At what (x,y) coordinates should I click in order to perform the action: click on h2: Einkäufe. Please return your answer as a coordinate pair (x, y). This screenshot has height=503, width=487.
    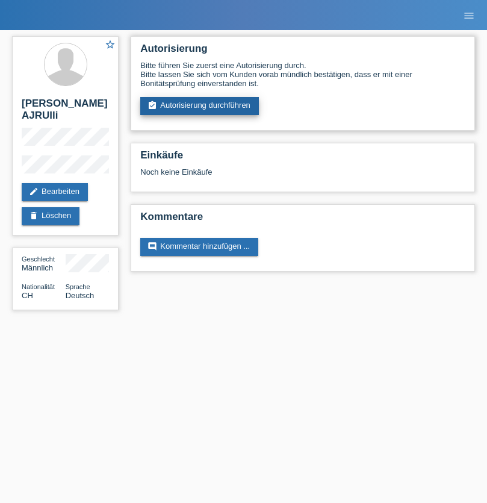
    Looking at the image, I should click on (303, 158).